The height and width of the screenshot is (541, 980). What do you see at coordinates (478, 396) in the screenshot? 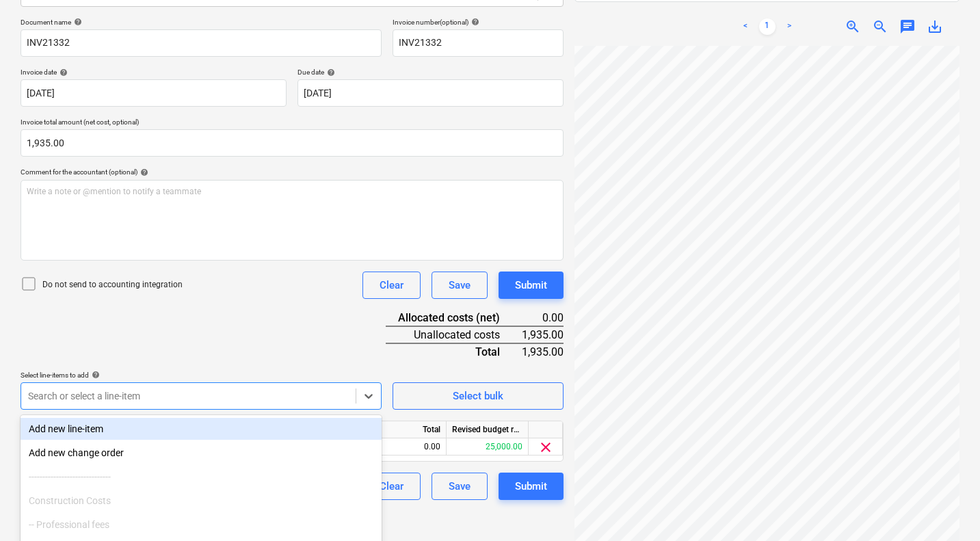
I see `div: Select bulk` at bounding box center [478, 396].